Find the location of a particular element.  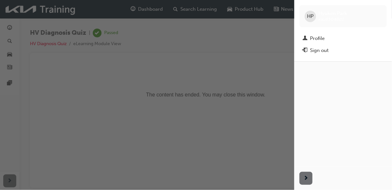

div: Profile is located at coordinates (317, 38).